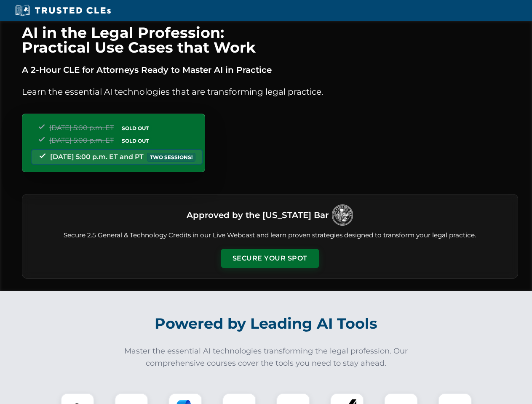 The height and width of the screenshot is (404, 532). I want to click on p: A 2-Hour CLE for Attorneys Ready to Master AI in Practice, so click(270, 70).